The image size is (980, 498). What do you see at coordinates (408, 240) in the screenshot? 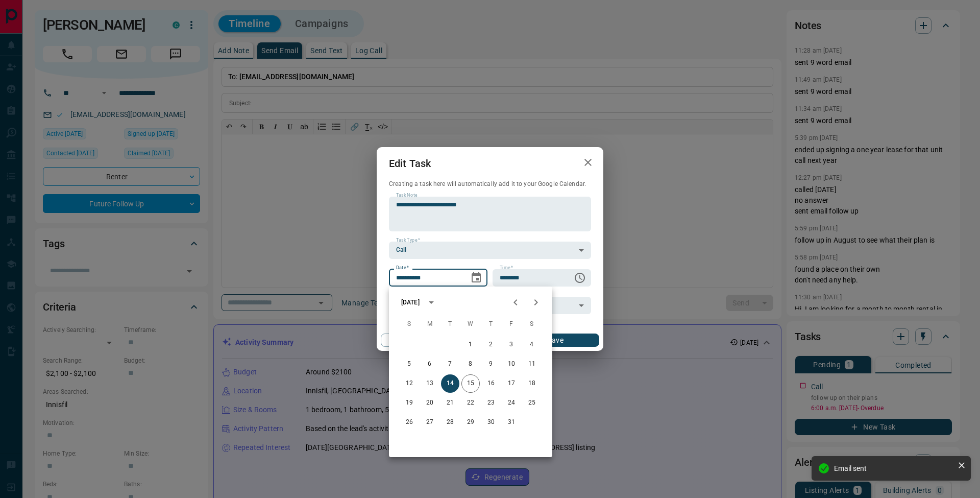
I see `label: Task Type` at bounding box center [408, 240].